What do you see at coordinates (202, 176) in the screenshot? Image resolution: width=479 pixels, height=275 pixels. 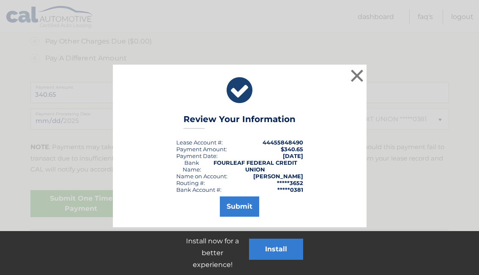 I see `div: Name on Account:` at bounding box center [202, 176].